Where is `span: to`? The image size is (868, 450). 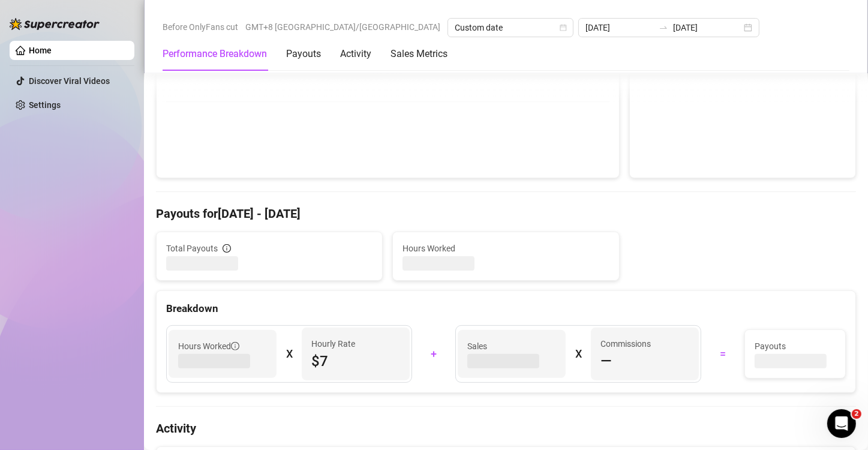 span: to is located at coordinates (664, 27).